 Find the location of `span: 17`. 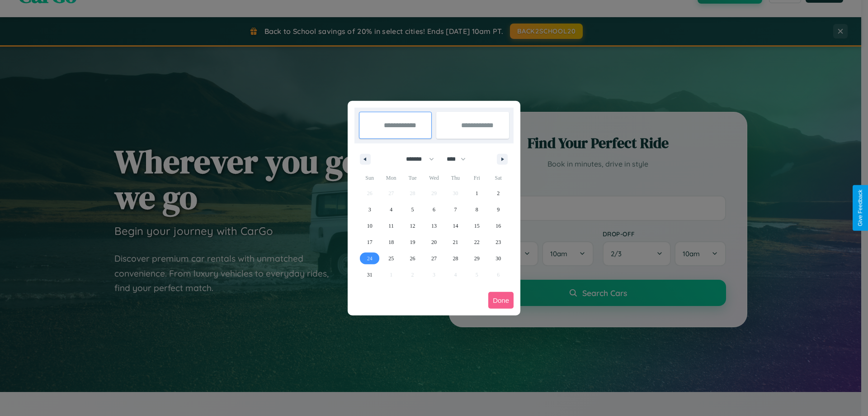

span: 17 is located at coordinates (370, 242).